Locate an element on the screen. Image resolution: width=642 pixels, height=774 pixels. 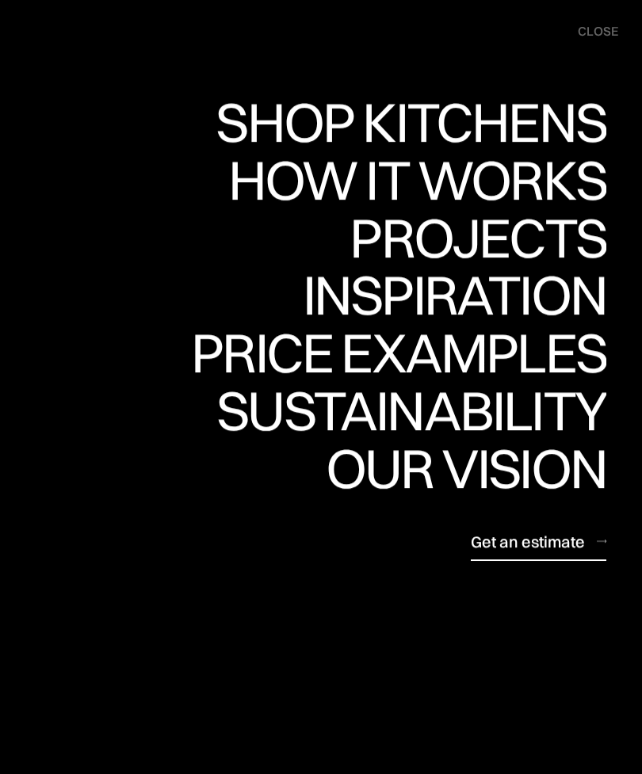
div: Our vision is located at coordinates (466, 468).